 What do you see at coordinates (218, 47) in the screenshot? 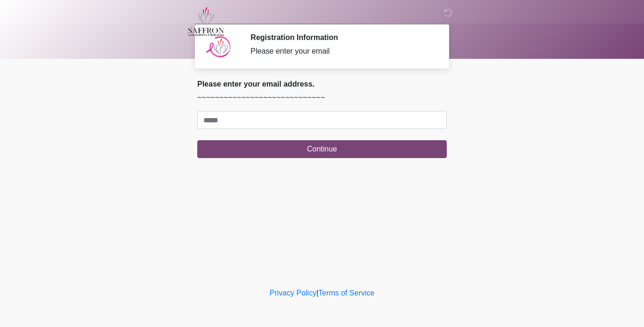
I see `img: Agent Avatar` at bounding box center [218, 47].